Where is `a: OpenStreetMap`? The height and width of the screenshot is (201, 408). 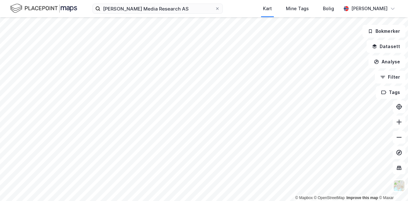 a: OpenStreetMap is located at coordinates (329, 198).